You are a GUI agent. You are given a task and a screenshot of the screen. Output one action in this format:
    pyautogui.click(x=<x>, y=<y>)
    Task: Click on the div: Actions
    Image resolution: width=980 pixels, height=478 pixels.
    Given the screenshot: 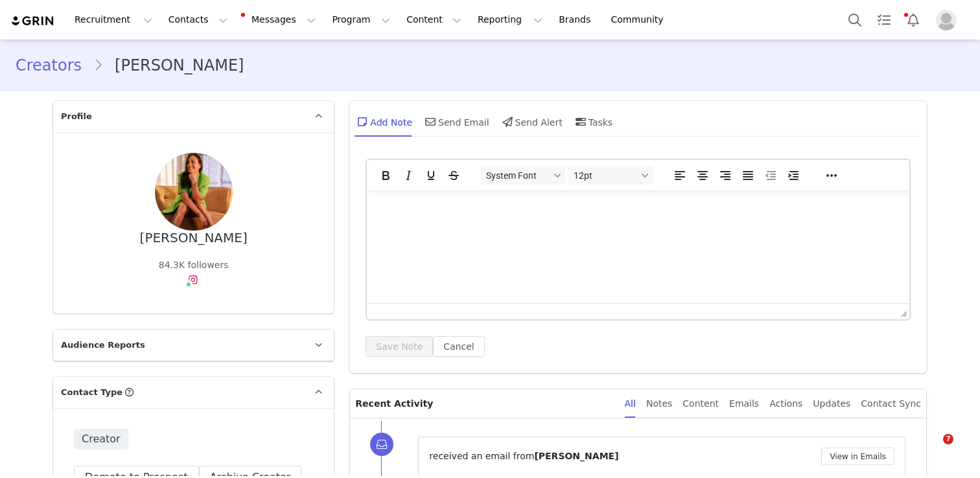 What is the action you would take?
    pyautogui.click(x=785, y=404)
    